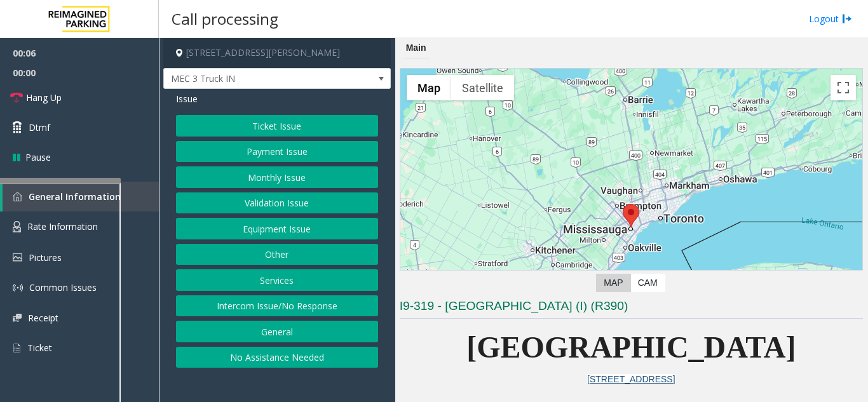 The image size is (868, 402). Describe the element at coordinates (254, 78) in the screenshot. I see `span: MEC 3 Truck IN` at that location.